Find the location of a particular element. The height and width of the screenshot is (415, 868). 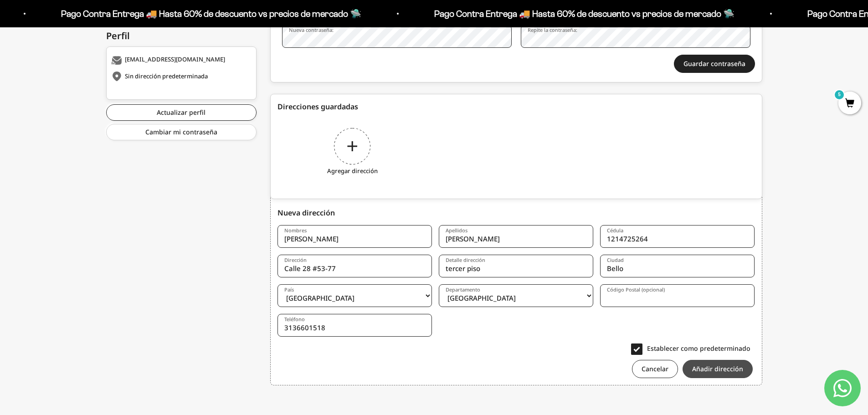

label: Cédula is located at coordinates (615, 230).